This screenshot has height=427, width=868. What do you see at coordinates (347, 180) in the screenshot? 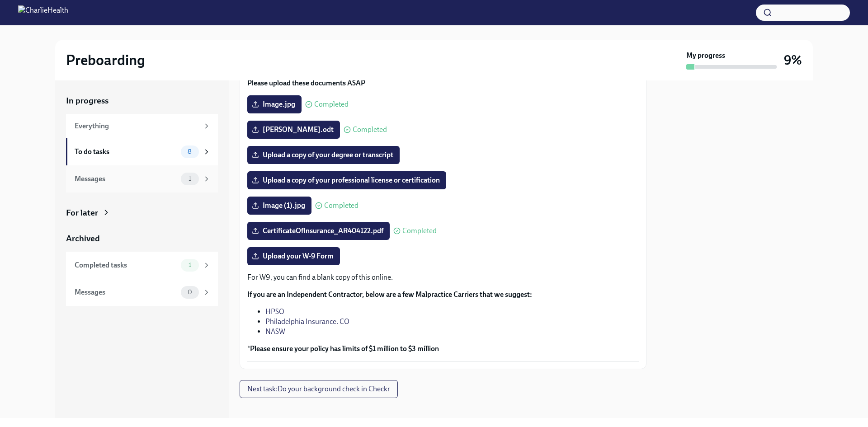
I see `label: Upload a copy of your professional license or certification` at bounding box center [347, 180].